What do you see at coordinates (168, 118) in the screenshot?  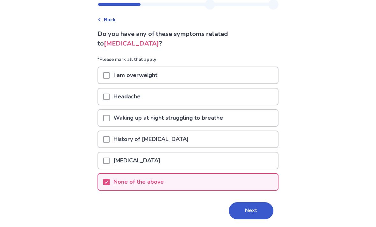 I see `p: Waking up at night struggling to breathe` at bounding box center [168, 118].